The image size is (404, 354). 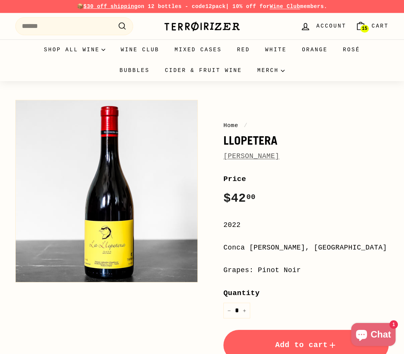 What do you see at coordinates (215, 7) in the screenshot?
I see `strong: 12pack` at bounding box center [215, 7].